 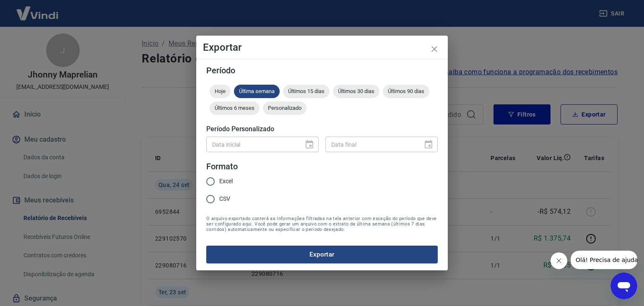 I want to click on span: Últimos 15 dias, so click(x=306, y=91).